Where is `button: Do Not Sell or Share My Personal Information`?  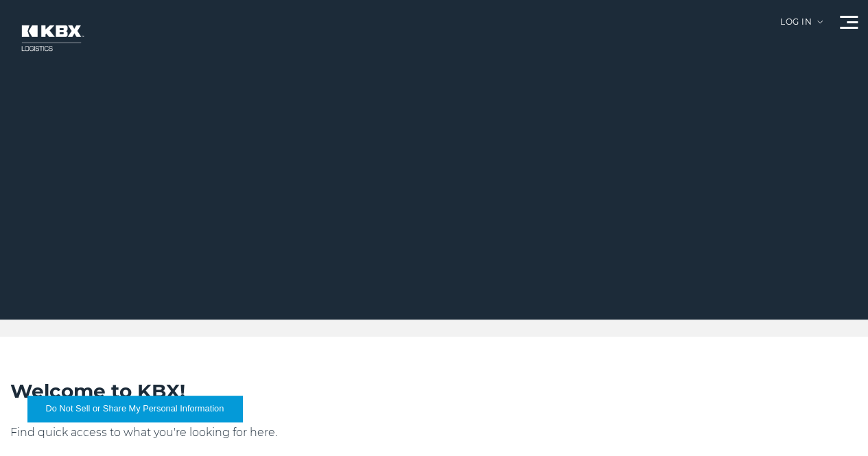
button: Do Not Sell or Share My Personal Information is located at coordinates (134, 409).